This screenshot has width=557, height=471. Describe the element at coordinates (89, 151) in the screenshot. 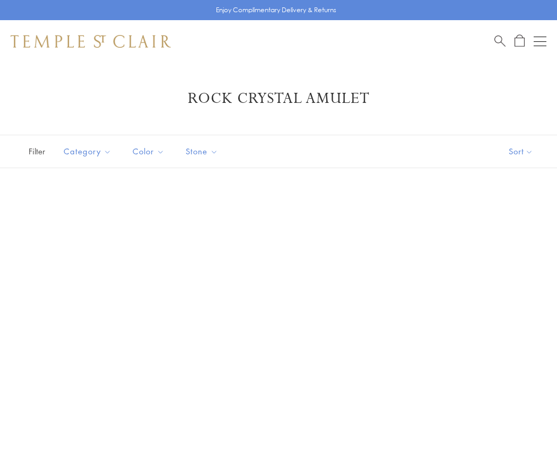

I see `span: Category` at that location.